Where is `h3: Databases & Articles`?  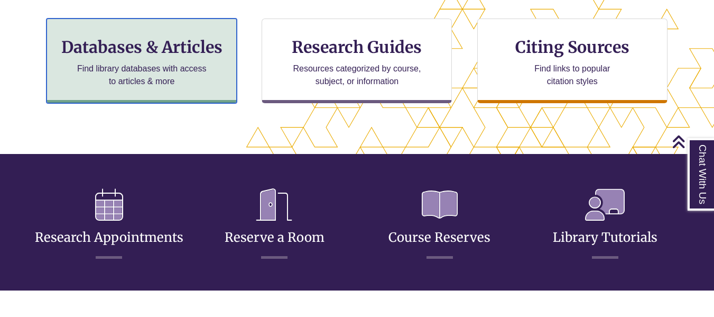
h3: Databases & Articles is located at coordinates (142, 47).